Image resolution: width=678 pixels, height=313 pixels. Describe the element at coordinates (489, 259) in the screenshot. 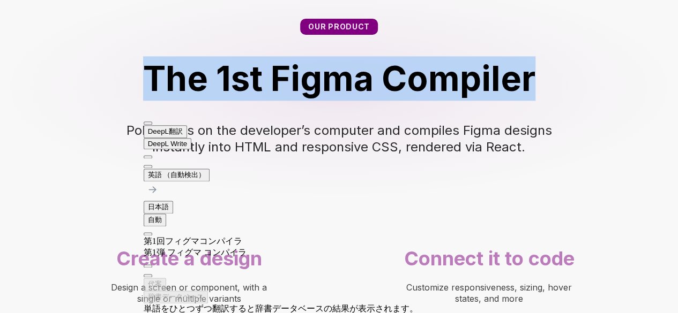

I see `span: Connect it to code` at that location.